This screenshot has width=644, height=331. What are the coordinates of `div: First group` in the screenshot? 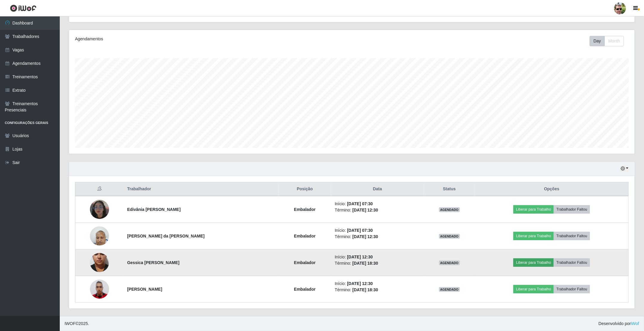 It's located at (606, 41).